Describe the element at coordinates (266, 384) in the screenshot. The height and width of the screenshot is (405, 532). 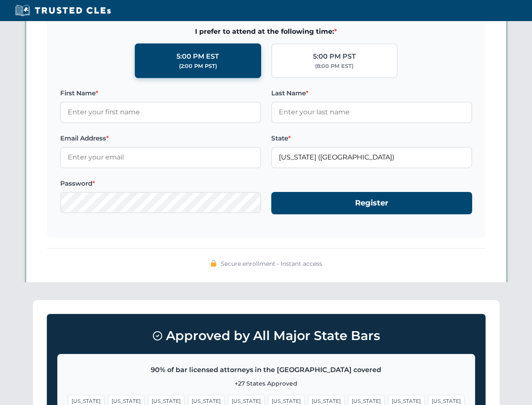
I see `p: +27 States Approved` at that location.